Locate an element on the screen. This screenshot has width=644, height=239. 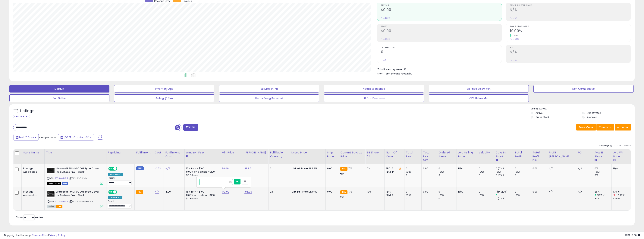
div: Store Name is located at coordinates (33, 153).